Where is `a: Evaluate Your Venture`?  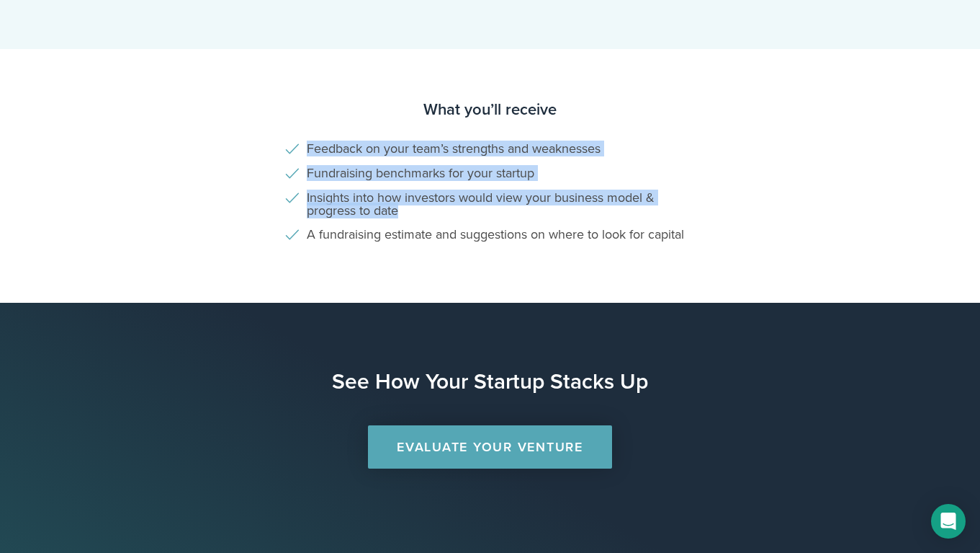 a: Evaluate Your Venture is located at coordinates (490, 447).